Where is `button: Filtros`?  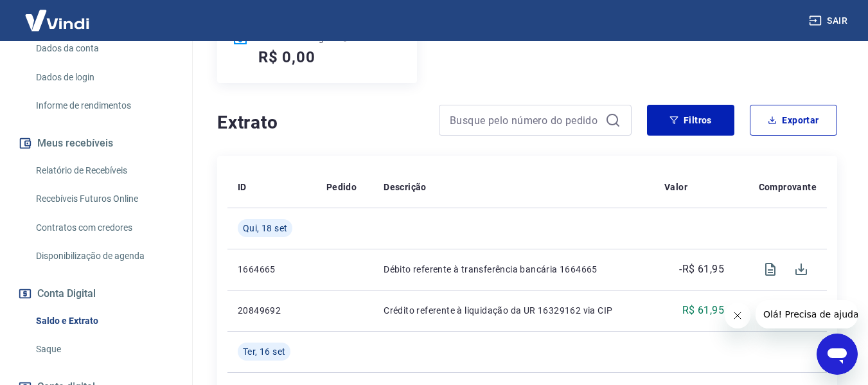
button: Filtros is located at coordinates (691, 121).